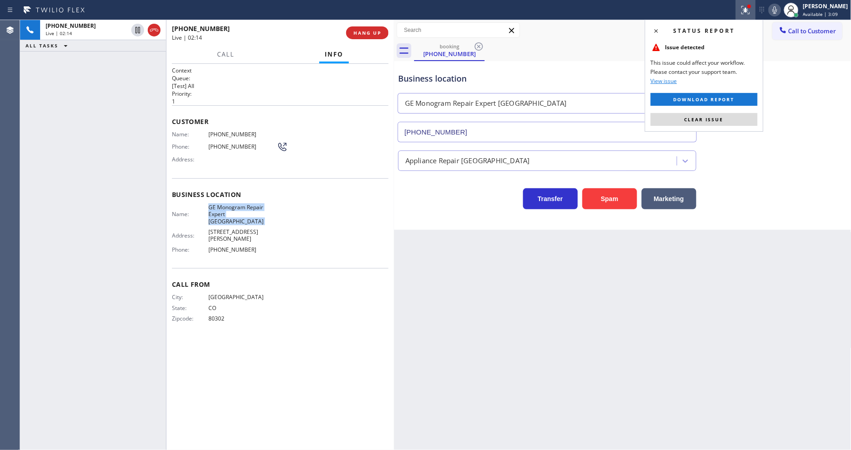  Describe the element at coordinates (280, 194) in the screenshot. I see `span: Business location` at that location.